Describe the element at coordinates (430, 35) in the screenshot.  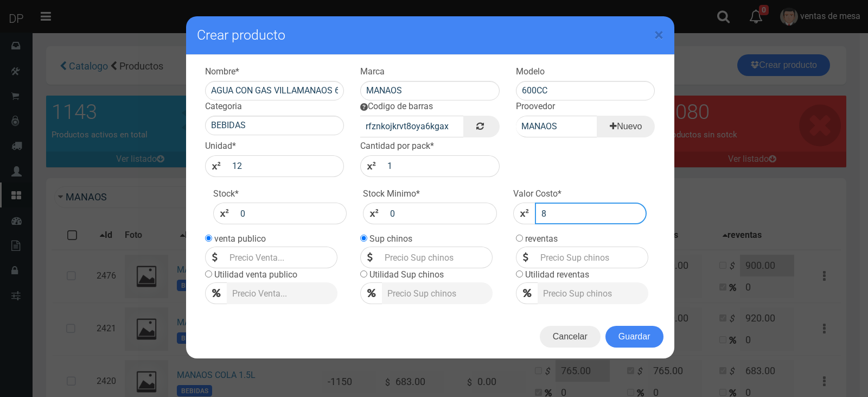
I see `h4: Crear producto` at that location.